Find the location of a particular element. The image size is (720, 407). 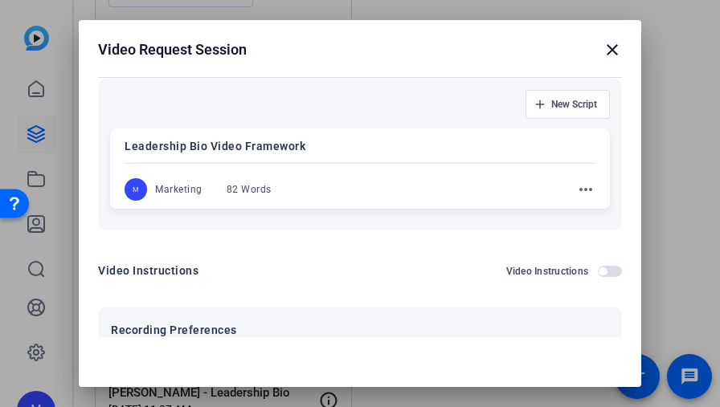

div: Video Instructions is located at coordinates (148, 271).